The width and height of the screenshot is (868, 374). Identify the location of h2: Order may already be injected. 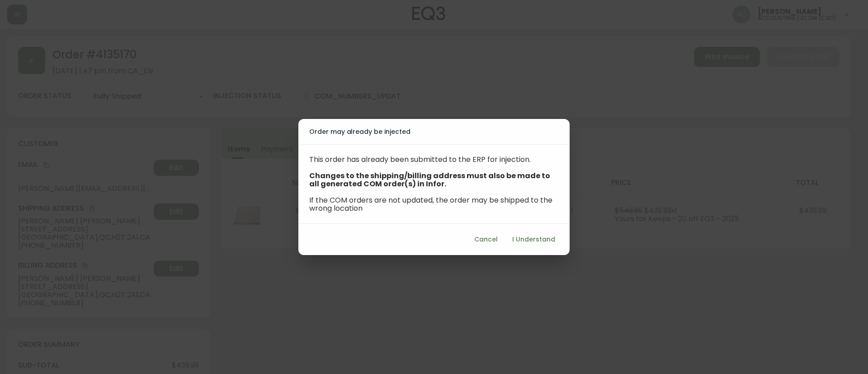
(434, 132).